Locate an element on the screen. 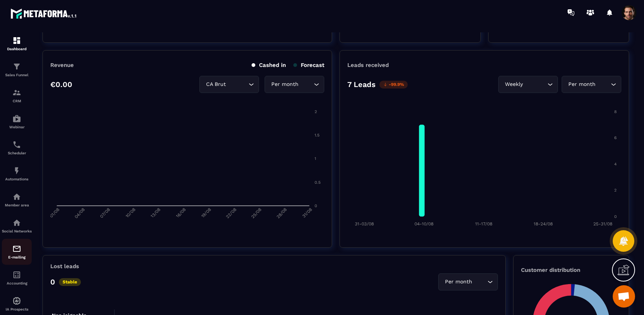 This screenshot has height=315, width=644. tspan: 1.5 is located at coordinates (317, 135).